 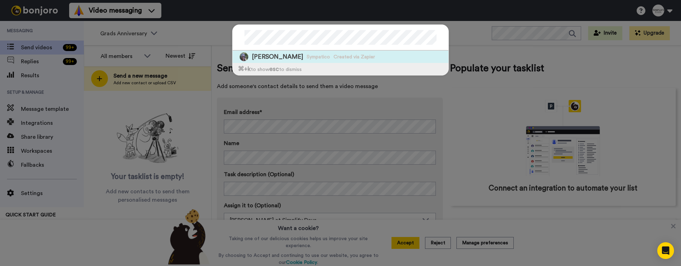 What do you see at coordinates (665, 250) in the screenshot?
I see `div: Open Intercom Messenger` at bounding box center [665, 250].